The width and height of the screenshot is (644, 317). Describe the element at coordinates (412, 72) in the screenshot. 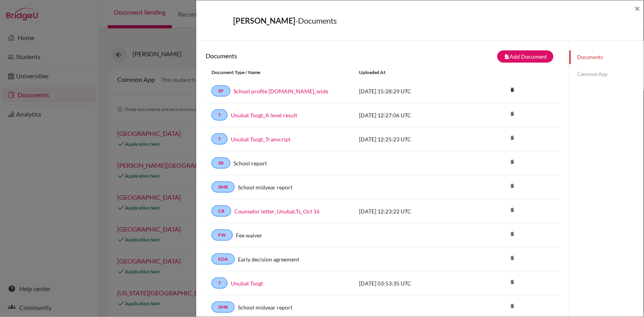

I see `div: Uploaded at` at that location.